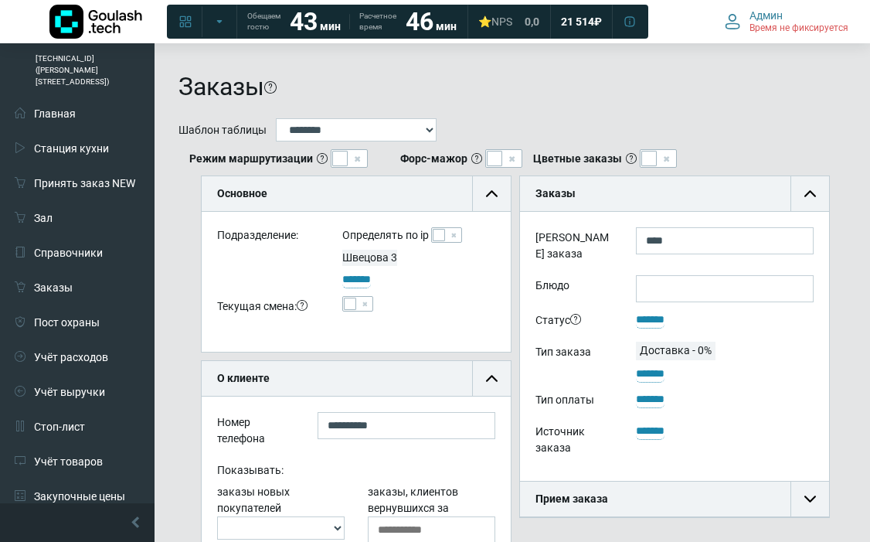 The image size is (870, 542). Describe the element at coordinates (574, 362) in the screenshot. I see `div: Тип заказа` at that location.